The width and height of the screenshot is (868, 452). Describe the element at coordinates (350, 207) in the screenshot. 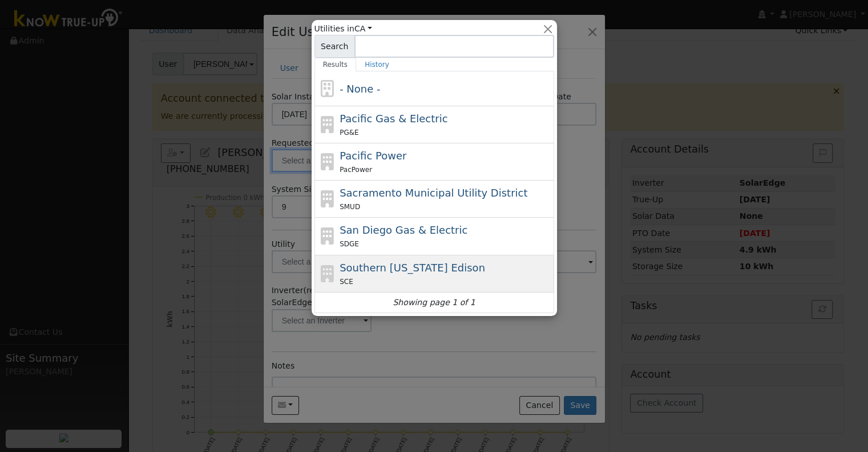

I see `span: SMUD` at that location.